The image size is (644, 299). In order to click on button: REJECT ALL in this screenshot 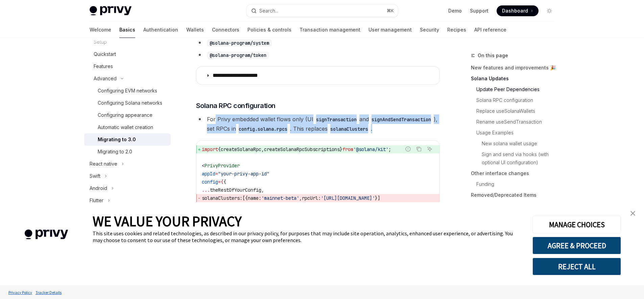, I will do `click(576, 266)`.